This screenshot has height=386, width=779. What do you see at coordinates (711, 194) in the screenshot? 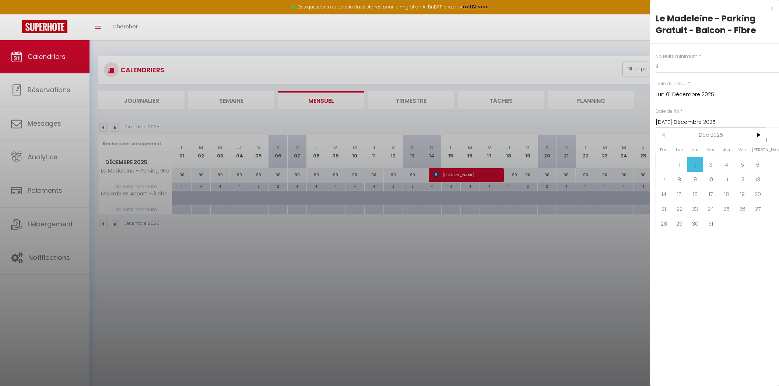
I see `span: 17` at bounding box center [711, 194].